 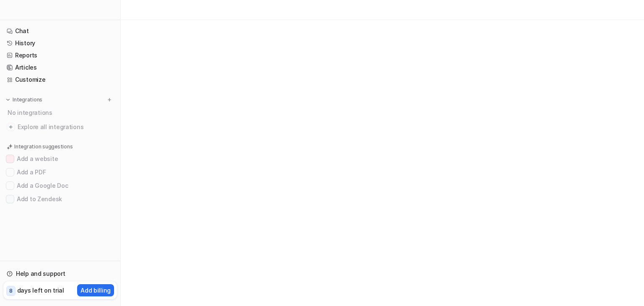 What do you see at coordinates (27, 100) in the screenshot?
I see `p: Integrations` at bounding box center [27, 100].